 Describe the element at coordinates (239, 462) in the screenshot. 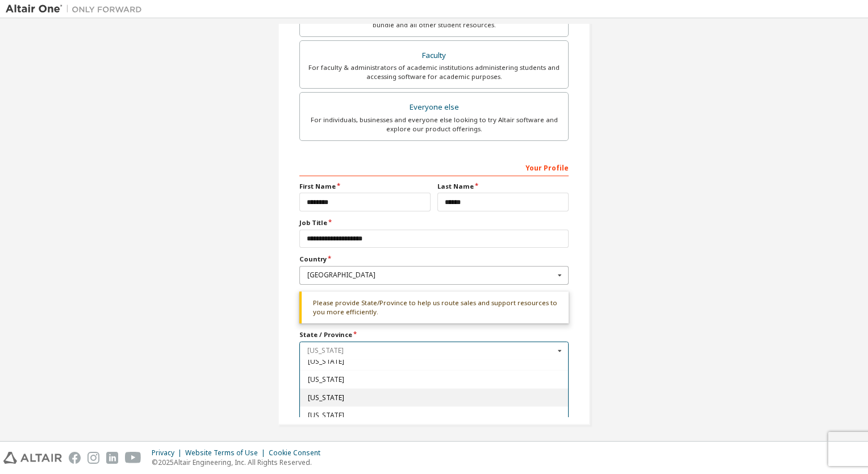

I see `p: © 2025 Altair Engineering, Inc. All Rights Reserved.` at that location.